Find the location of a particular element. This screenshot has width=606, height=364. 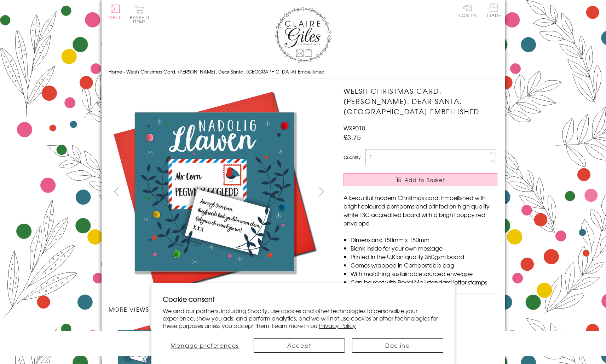

span: WXP010 is located at coordinates (354, 128).